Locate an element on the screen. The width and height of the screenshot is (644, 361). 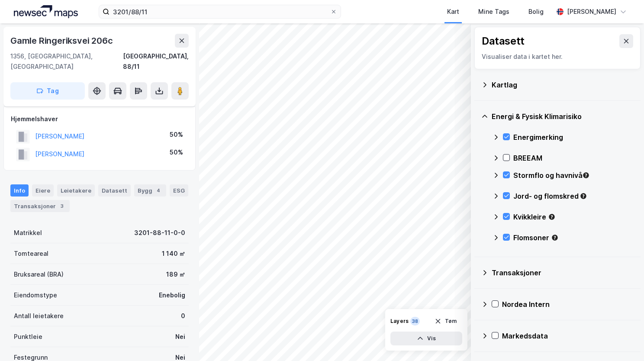
div: Visualiser data i kartet her. is located at coordinates (557, 57).